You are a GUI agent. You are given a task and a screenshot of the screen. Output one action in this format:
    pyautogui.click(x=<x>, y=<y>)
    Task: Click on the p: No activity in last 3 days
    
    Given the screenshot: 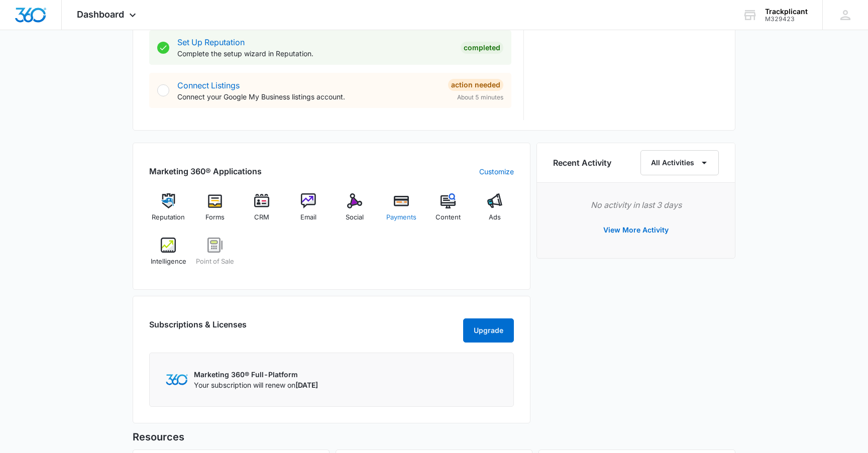 What is the action you would take?
    pyautogui.click(x=636, y=205)
    